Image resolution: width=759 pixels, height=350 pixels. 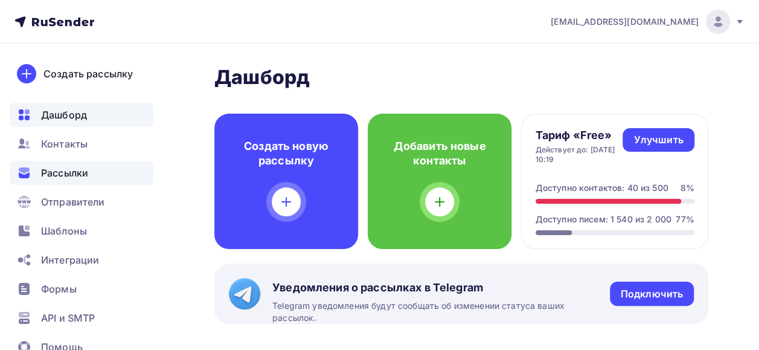 I want to click on div: 77%, so click(x=685, y=219).